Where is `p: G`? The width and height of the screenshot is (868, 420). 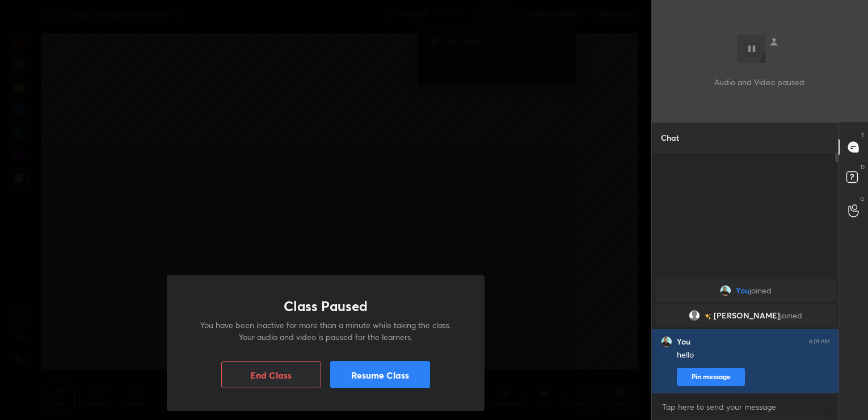 p: G is located at coordinates (863, 199).